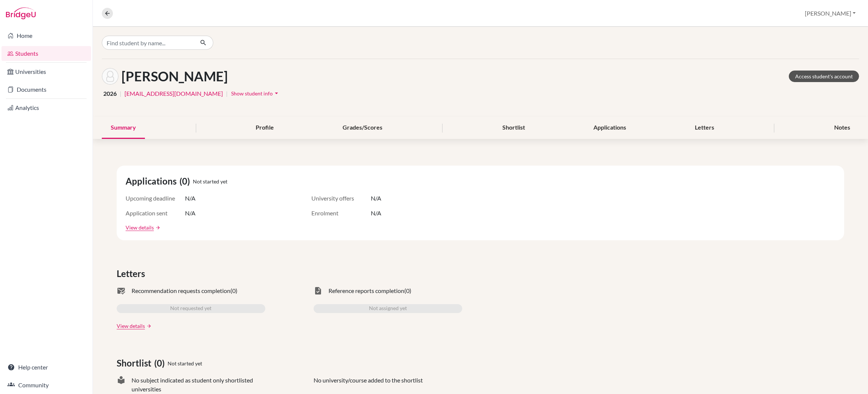  Describe the element at coordinates (110, 93) in the screenshot. I see `span: 2026` at that location.